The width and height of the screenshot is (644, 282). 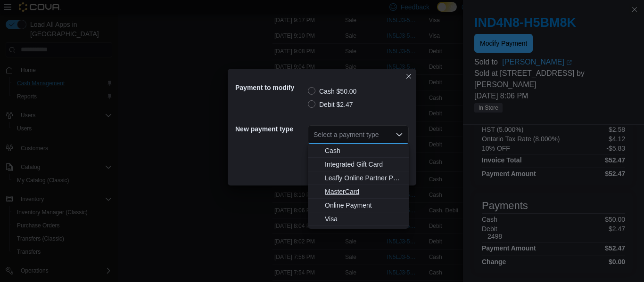 I want to click on span: Leafly Online Partner Payment, so click(x=364, y=178).